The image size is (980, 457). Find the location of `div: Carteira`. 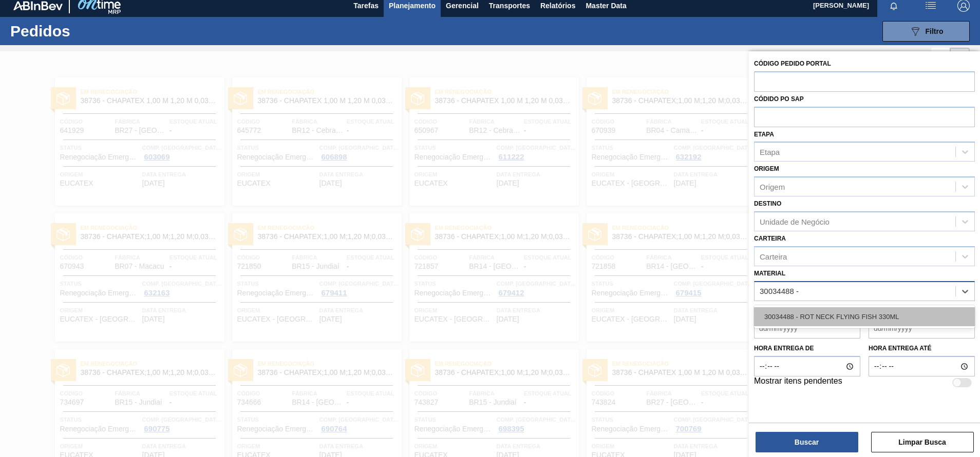

div: Carteira is located at coordinates (773, 256).